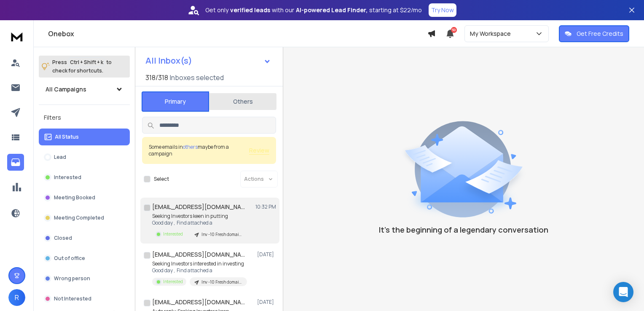  Describe the element at coordinates (313, 10) in the screenshot. I see `p: Get only with our starting at $22/mo` at that location.